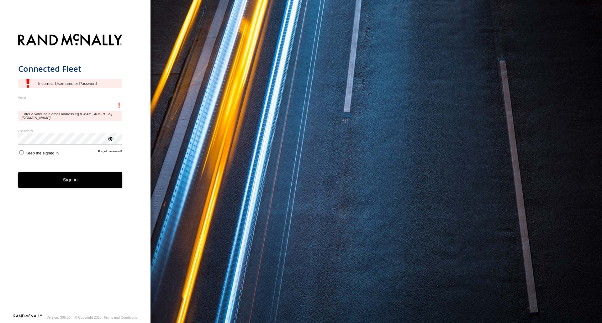 This screenshot has width=602, height=323. What do you see at coordinates (106, 318) in the screenshot?
I see `div: © Copyright 2025 -` at bounding box center [106, 318].